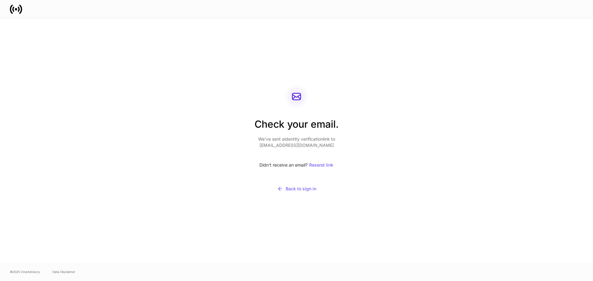  What do you see at coordinates (321, 165) in the screenshot?
I see `button: Resend link` at bounding box center [321, 165].